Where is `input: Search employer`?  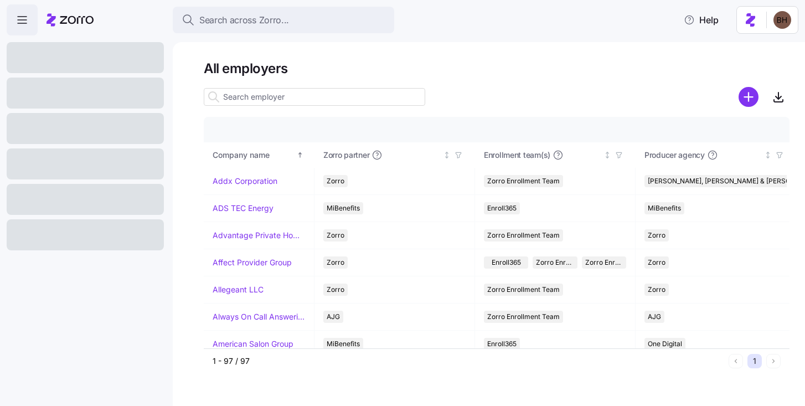
input: Search employer is located at coordinates (314, 97).